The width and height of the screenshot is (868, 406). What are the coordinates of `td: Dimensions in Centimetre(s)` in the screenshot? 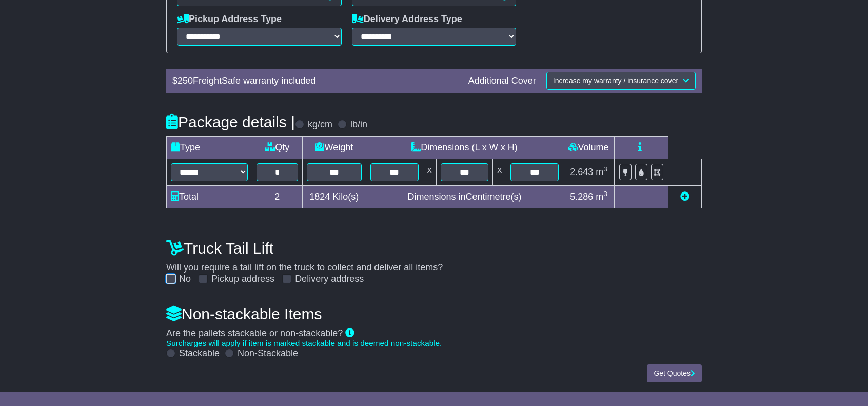 It's located at (465, 197).